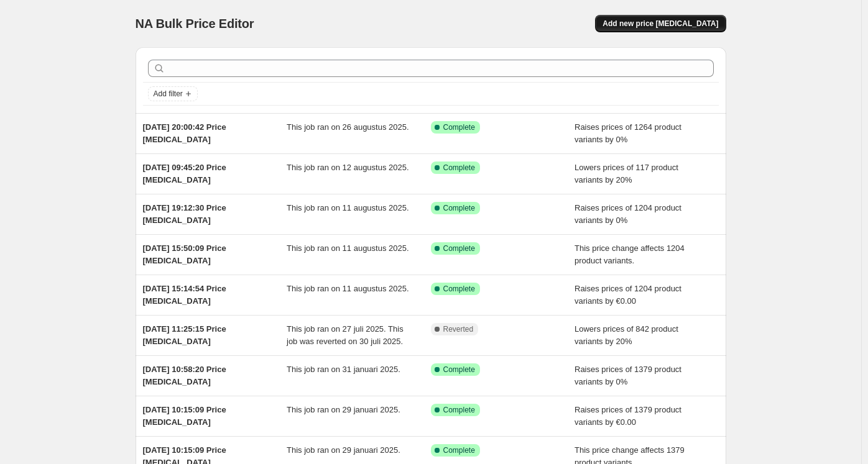 Image resolution: width=868 pixels, height=464 pixels. What do you see at coordinates (628, 416) in the screenshot?
I see `span: Raises prices of 1379 product variants by €0.00` at bounding box center [628, 416].